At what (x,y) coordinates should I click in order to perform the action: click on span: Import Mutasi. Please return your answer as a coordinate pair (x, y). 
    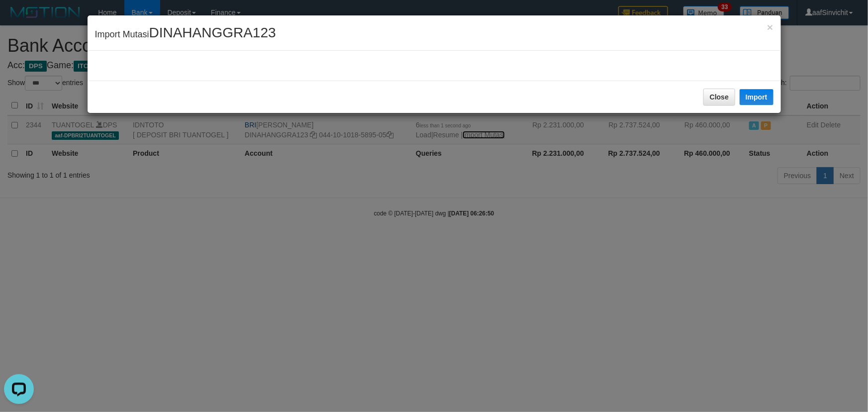
    Looking at the image, I should click on (185, 35).